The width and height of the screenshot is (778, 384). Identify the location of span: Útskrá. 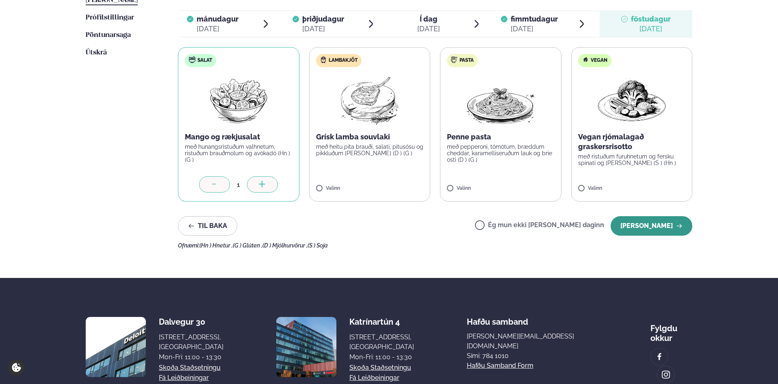
(96, 52).